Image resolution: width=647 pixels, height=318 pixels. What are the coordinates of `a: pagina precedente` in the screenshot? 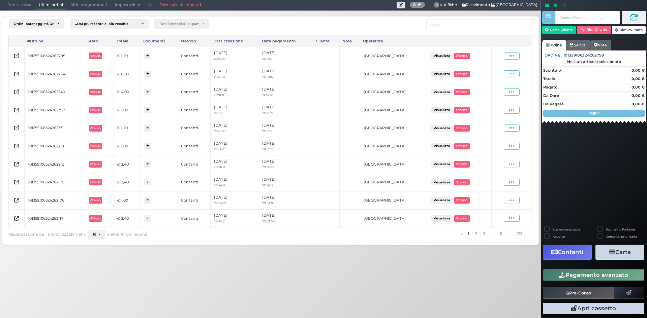 It's located at (461, 234).